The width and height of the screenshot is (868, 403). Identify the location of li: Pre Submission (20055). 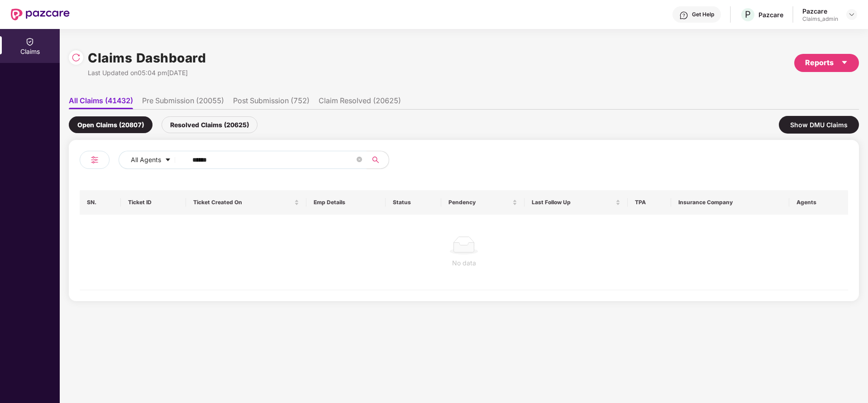
(183, 103).